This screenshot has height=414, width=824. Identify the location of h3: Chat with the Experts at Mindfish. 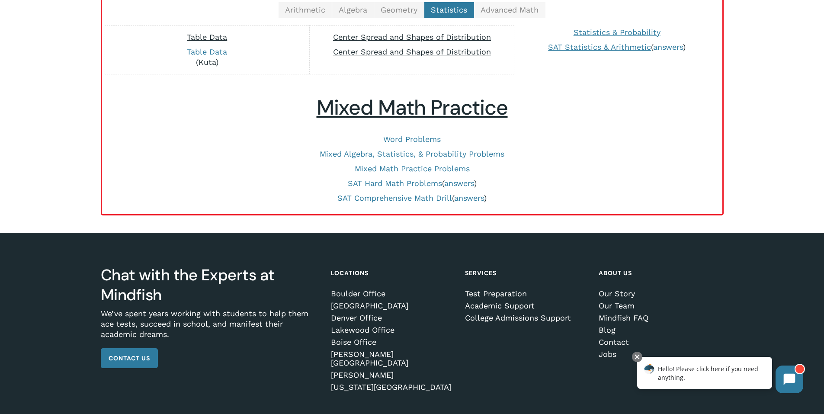
(210, 285).